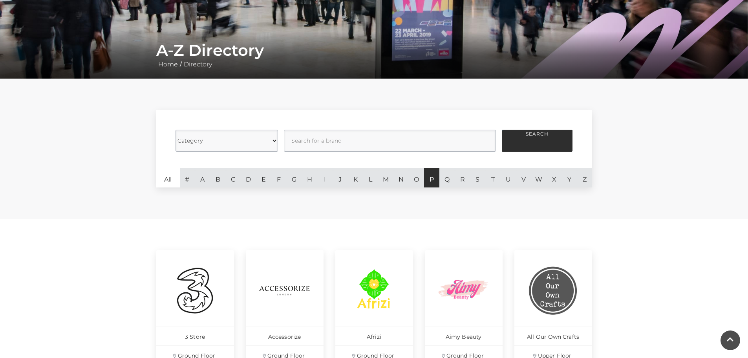 The height and width of the screenshot is (358, 748). What do you see at coordinates (447, 178) in the screenshot?
I see `a: Q` at bounding box center [447, 178].